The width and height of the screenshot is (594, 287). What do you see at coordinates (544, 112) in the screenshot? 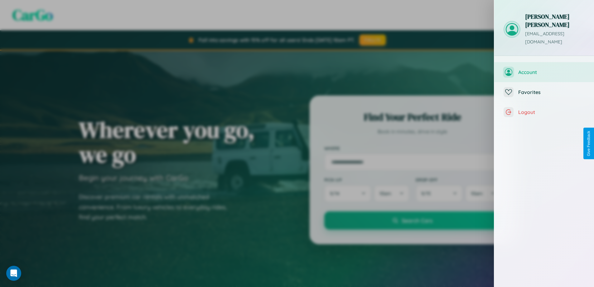
I see `button: Logout` at bounding box center [544, 112].